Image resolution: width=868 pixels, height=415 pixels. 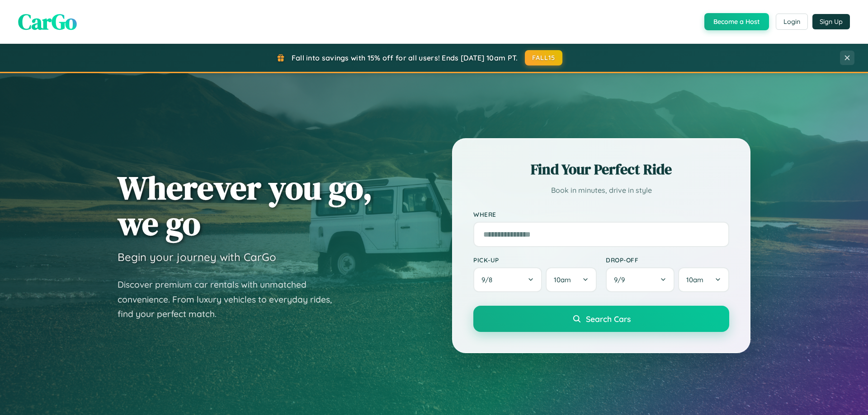 What do you see at coordinates (197, 257) in the screenshot?
I see `h3: Begin your journey with CarGo` at bounding box center [197, 257].